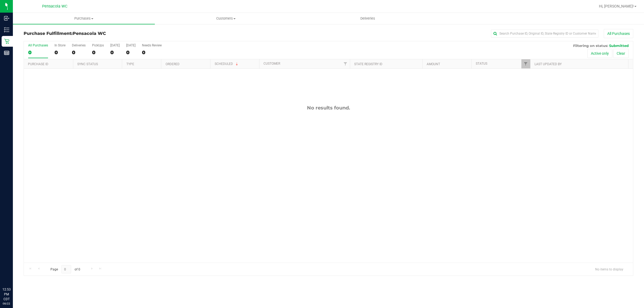 This screenshot has width=644, height=308. I want to click on span: Deliveries, so click(367, 19).